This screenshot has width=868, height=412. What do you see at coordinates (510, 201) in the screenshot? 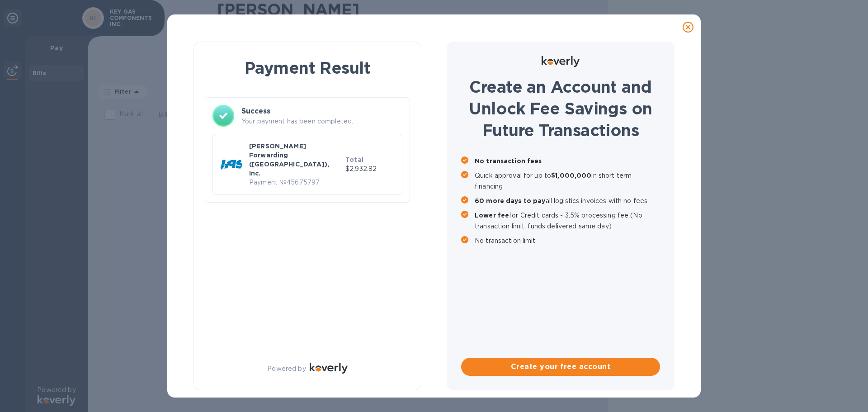
I see `b: 60 more days to pay` at bounding box center [510, 201].